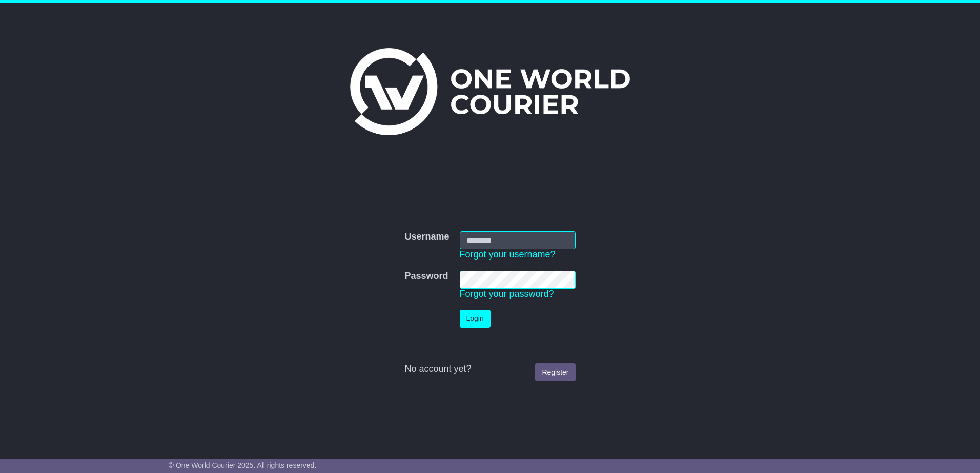  What do you see at coordinates (507, 294) in the screenshot?
I see `a: Forgot your password?` at bounding box center [507, 294].